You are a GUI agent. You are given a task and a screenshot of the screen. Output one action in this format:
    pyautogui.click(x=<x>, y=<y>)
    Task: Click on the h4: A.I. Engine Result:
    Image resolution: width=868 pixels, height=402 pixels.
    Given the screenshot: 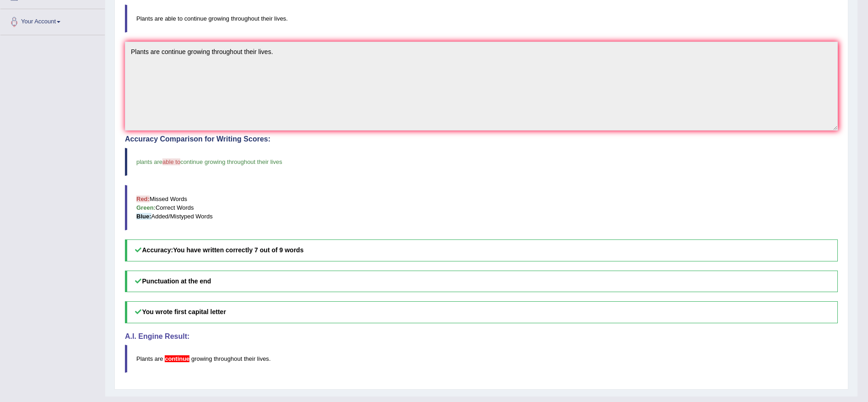 What is the action you would take?
    pyautogui.click(x=481, y=337)
    